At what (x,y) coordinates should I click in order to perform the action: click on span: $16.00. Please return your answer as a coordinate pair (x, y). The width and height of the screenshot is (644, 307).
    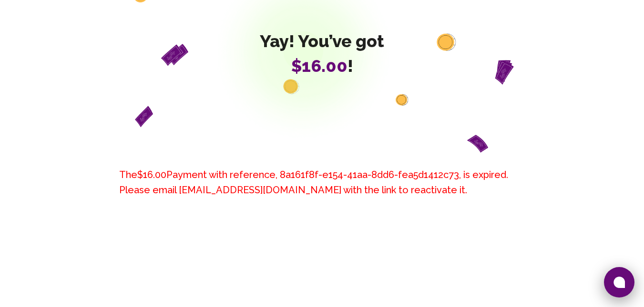
    Looking at the image, I should click on (319, 66).